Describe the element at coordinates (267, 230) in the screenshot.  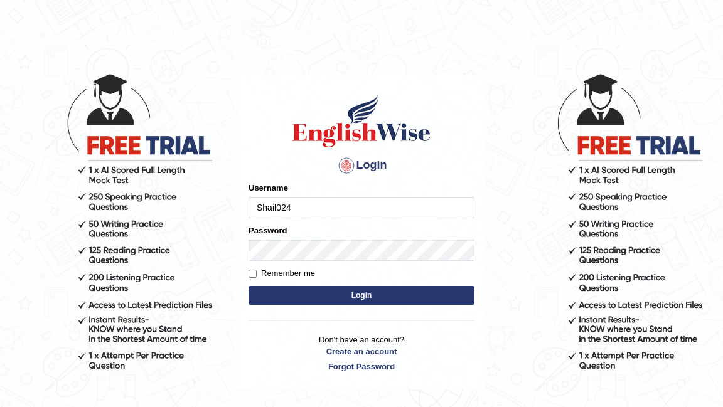
I see `label: Password` at that location.